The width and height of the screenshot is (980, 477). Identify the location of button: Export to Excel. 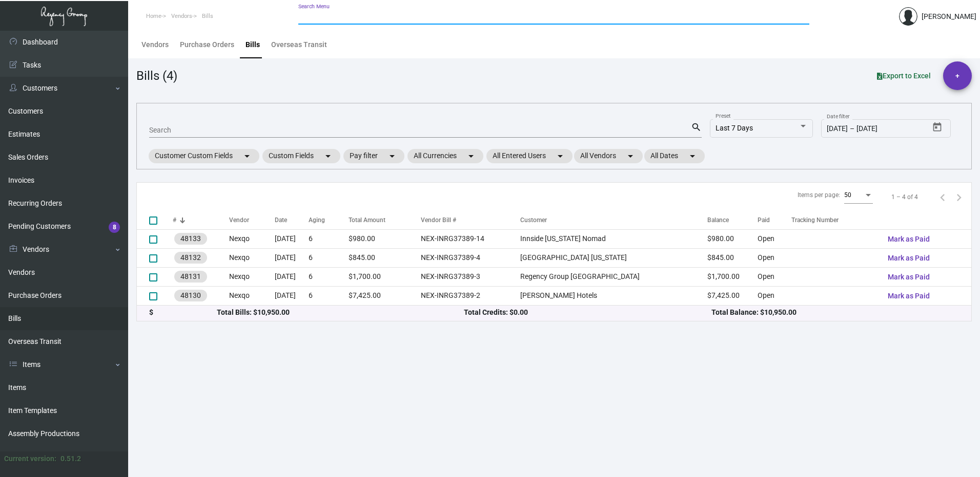
(904, 75).